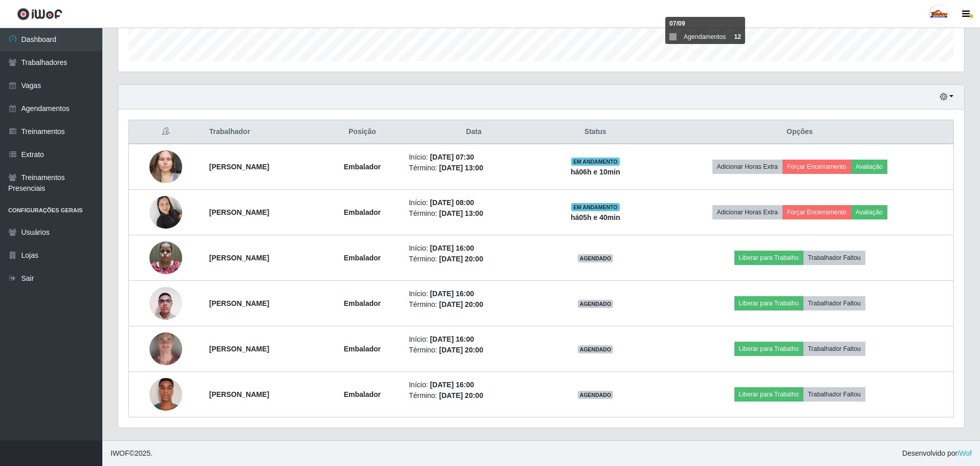  Describe the element at coordinates (596, 132) in the screenshot. I see `th: Status` at that location.